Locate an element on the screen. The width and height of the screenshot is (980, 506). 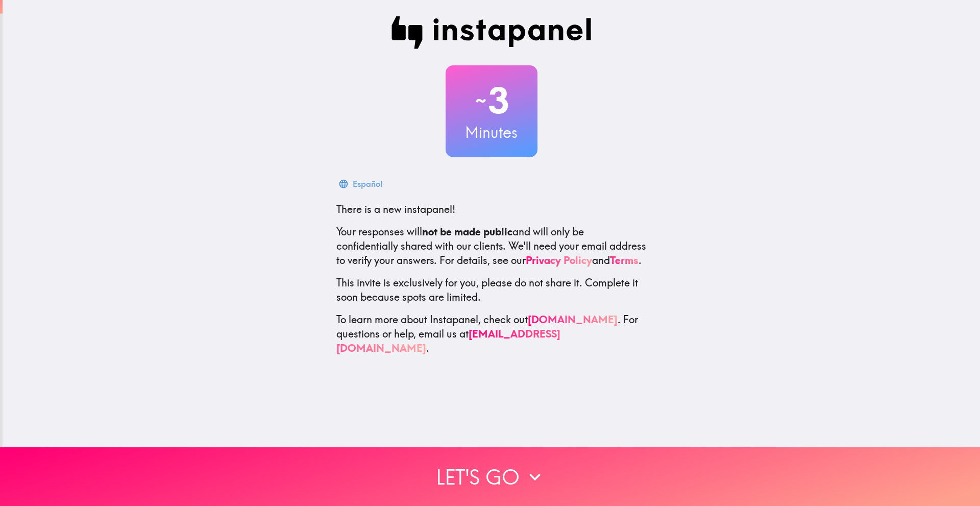
h2: 3 is located at coordinates (492, 101).